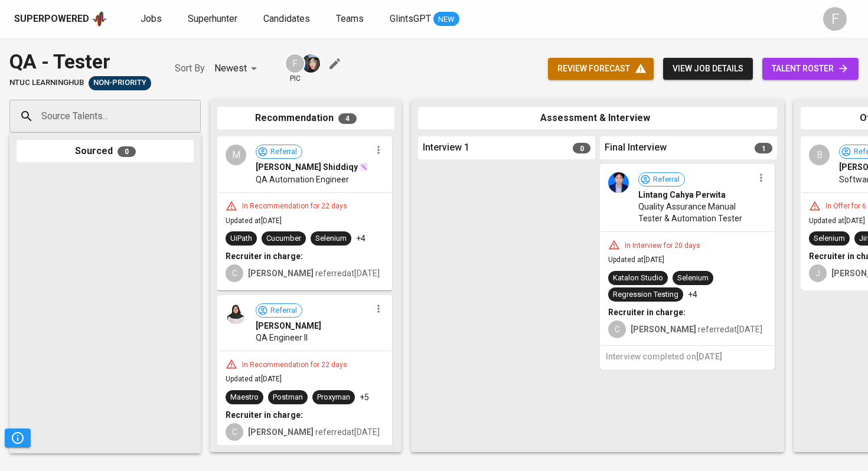 The image size is (868, 471). Describe the element at coordinates (105, 151) in the screenshot. I see `div: Sourced` at that location.